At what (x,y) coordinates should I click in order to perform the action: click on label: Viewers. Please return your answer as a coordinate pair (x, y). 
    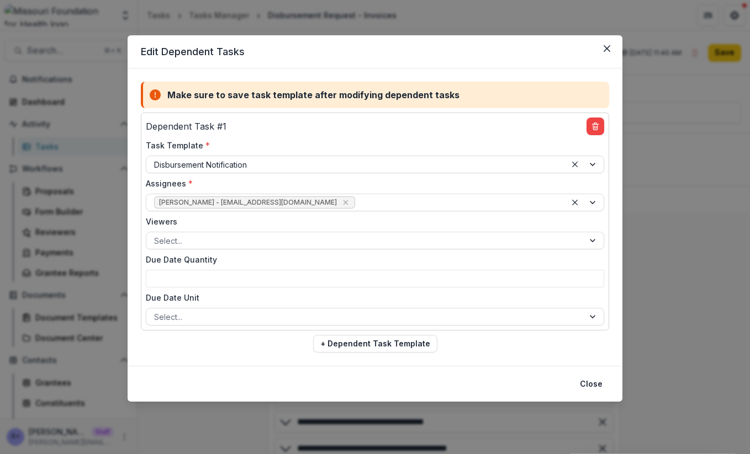
    Looking at the image, I should click on (372, 221).